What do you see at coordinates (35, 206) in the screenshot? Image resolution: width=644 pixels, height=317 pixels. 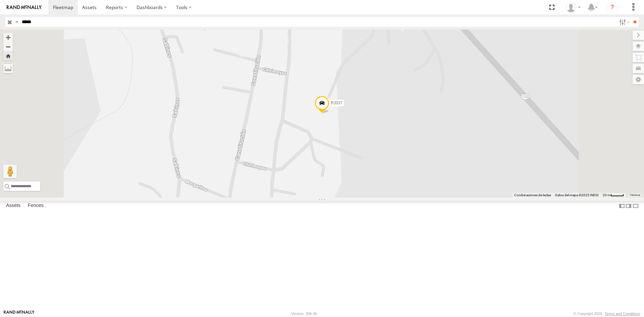 I see `label: Fences` at bounding box center [35, 206].